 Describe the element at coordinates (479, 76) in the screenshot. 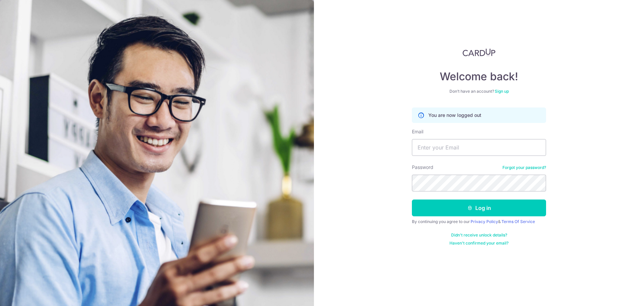

I see `h4: Welcome back!` at that location.